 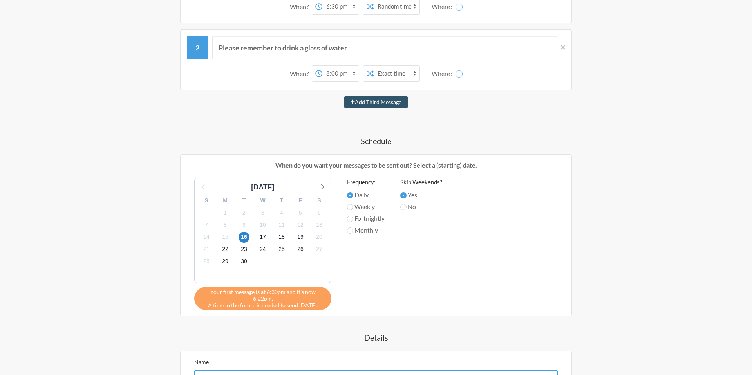 What do you see at coordinates (206, 250) in the screenshot?
I see `span: Tuesday, October 21, 2025` at bounding box center [206, 250].